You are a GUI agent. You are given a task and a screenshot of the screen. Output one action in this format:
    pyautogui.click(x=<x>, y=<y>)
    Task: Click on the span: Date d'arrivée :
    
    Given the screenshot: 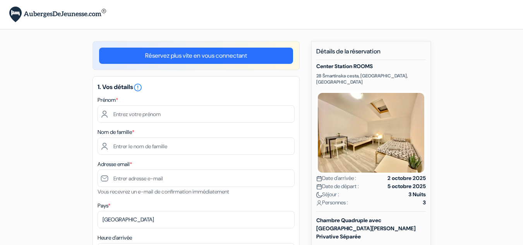 What is the action you would take?
    pyautogui.click(x=336, y=178)
    